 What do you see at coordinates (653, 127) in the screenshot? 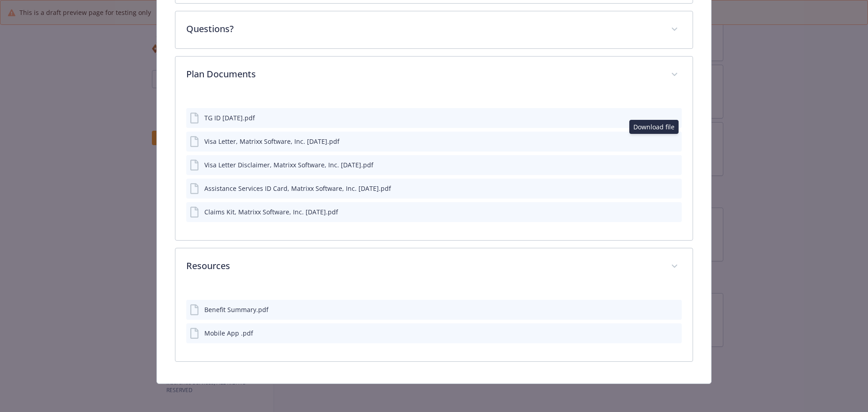
I see `div: Download file` at bounding box center [653, 127].